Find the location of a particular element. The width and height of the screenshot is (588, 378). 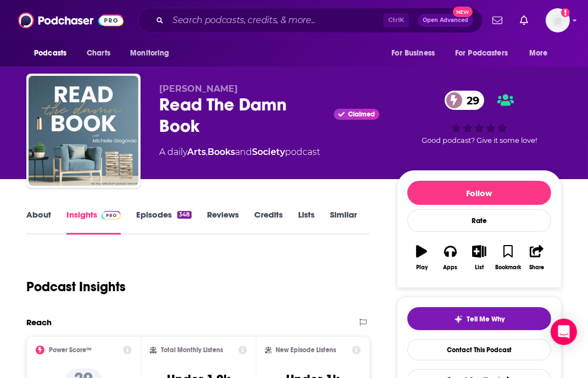

button: Bookmark is located at coordinates (508, 257).